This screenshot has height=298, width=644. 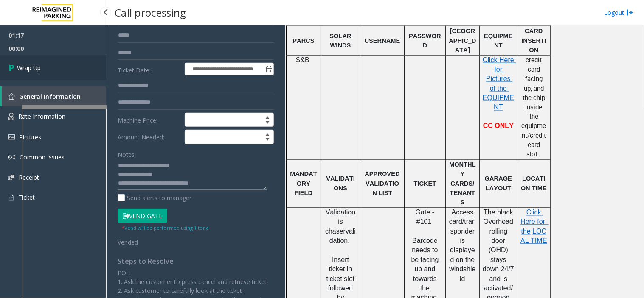 I want to click on h4: Steps to Resolve, so click(x=196, y=261).